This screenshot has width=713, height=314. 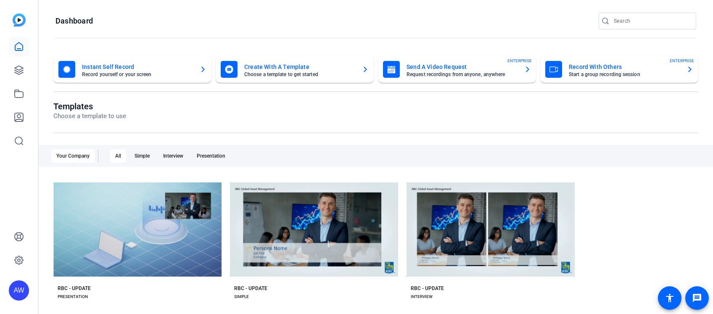 I want to click on h1: Templates, so click(x=90, y=106).